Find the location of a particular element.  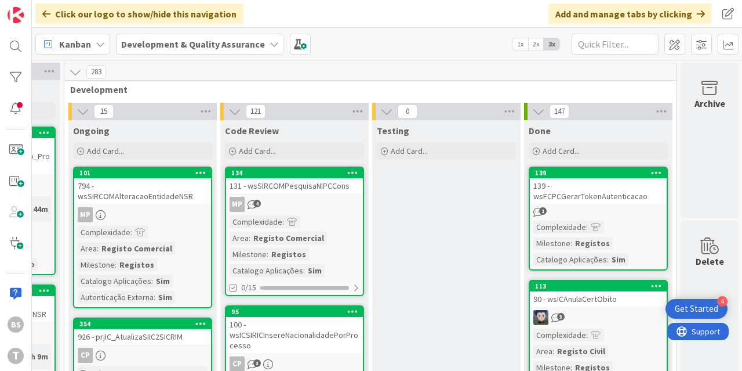

div: 134131 - wsSIRCOMPesquisaNIPCCons is located at coordinates (295, 180).